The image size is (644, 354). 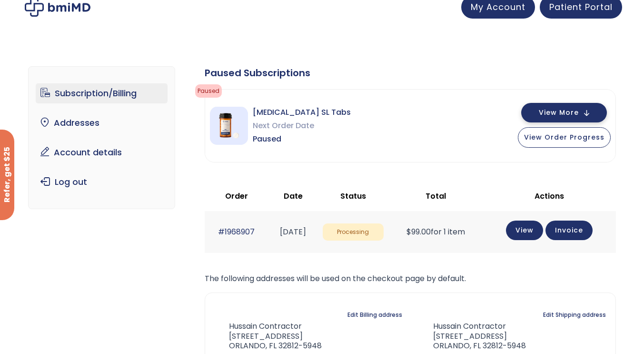 What do you see at coordinates (498, 6) in the screenshot?
I see `span: My Account` at bounding box center [498, 6].